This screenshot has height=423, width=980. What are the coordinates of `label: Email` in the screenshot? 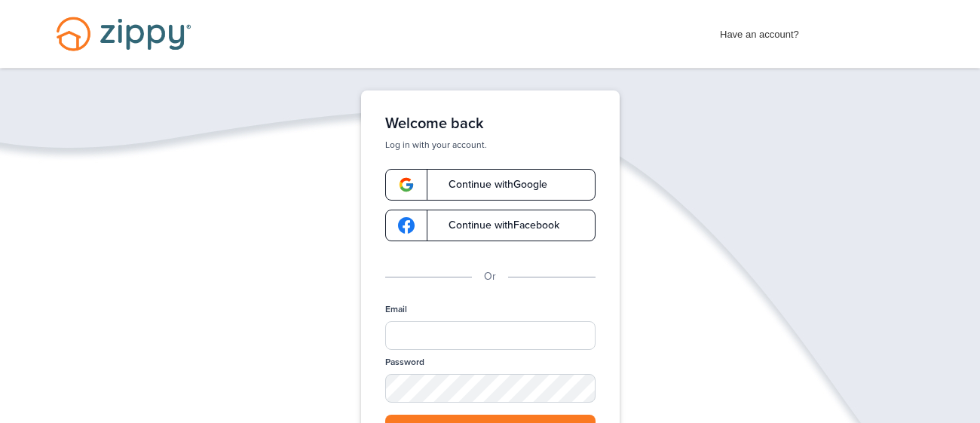 It's located at (396, 309).